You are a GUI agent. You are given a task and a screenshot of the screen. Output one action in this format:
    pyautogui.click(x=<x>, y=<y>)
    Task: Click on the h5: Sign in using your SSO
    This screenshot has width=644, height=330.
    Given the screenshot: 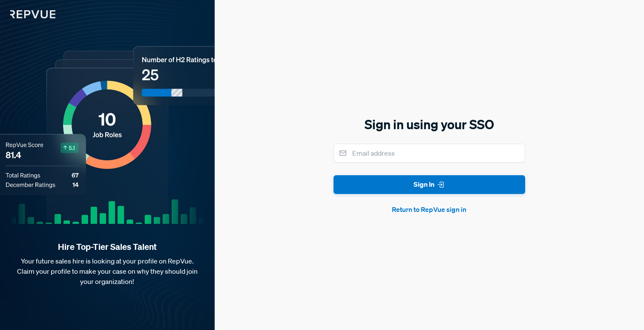 What is the action you would take?
    pyautogui.click(x=429, y=125)
    